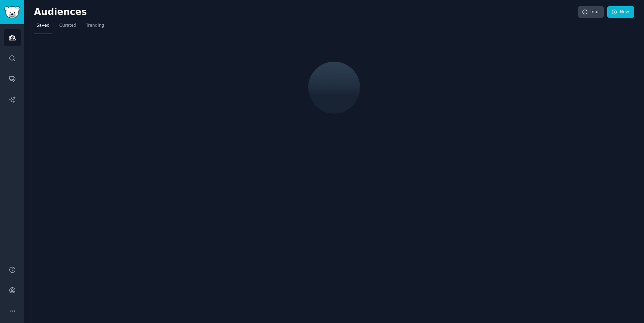 Image resolution: width=644 pixels, height=323 pixels. I want to click on span: Trending, so click(95, 26).